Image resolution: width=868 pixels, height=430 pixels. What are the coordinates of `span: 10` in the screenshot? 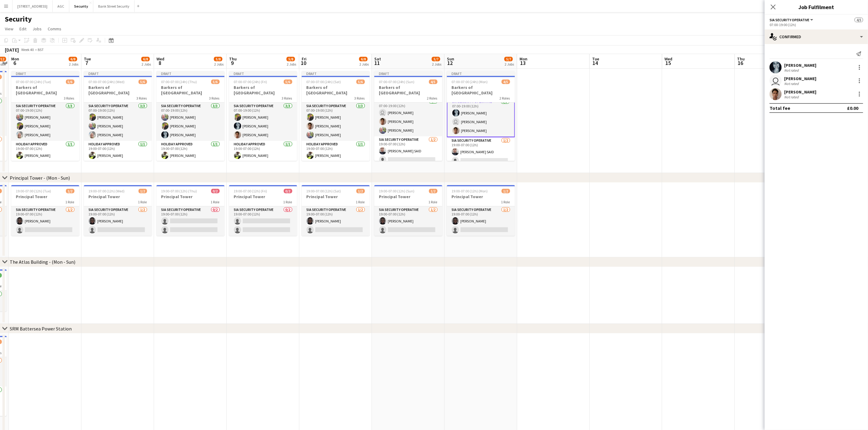 It's located at (303, 63).